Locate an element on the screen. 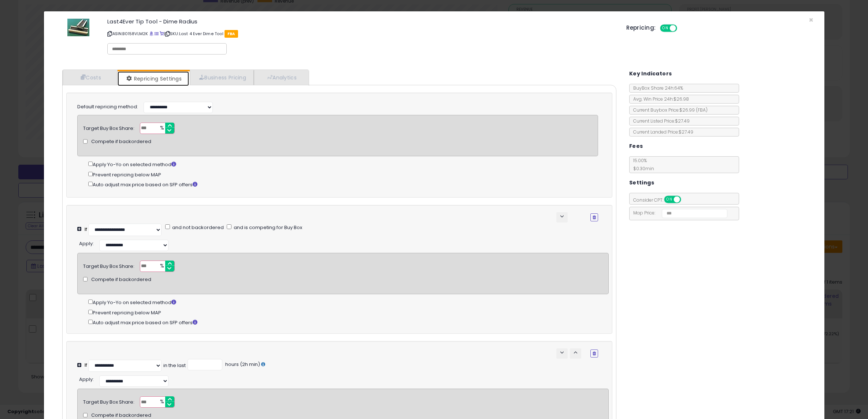  a: Business Pricing is located at coordinates (222, 77).